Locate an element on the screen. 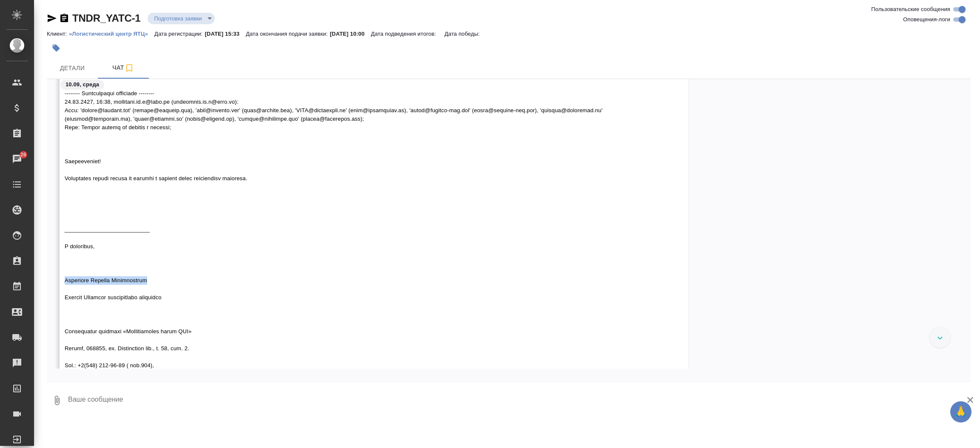 This screenshot has width=980, height=448. button: Добавить тэг is located at coordinates (56, 48).